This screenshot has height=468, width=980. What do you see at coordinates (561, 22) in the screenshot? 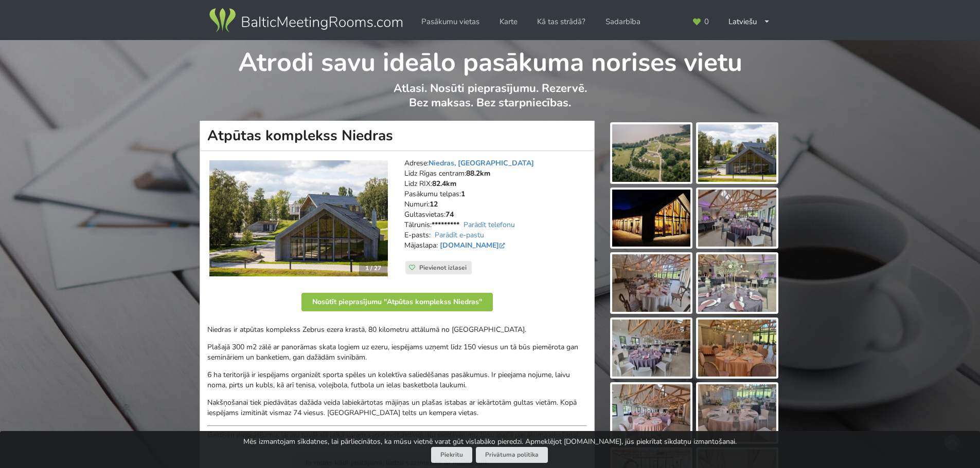
I see `a: Kā tas strādā?` at bounding box center [561, 22].